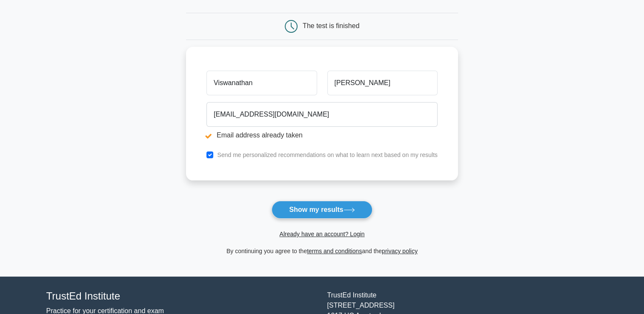 The width and height of the screenshot is (644, 314). I want to click on input: First name, so click(261, 83).